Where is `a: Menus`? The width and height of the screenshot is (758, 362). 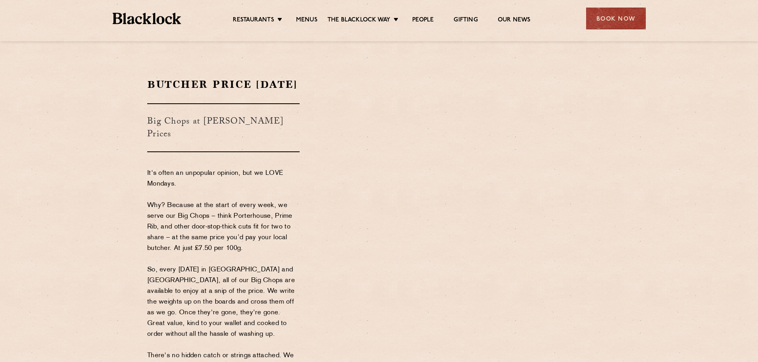 a: Menus is located at coordinates (307, 21).